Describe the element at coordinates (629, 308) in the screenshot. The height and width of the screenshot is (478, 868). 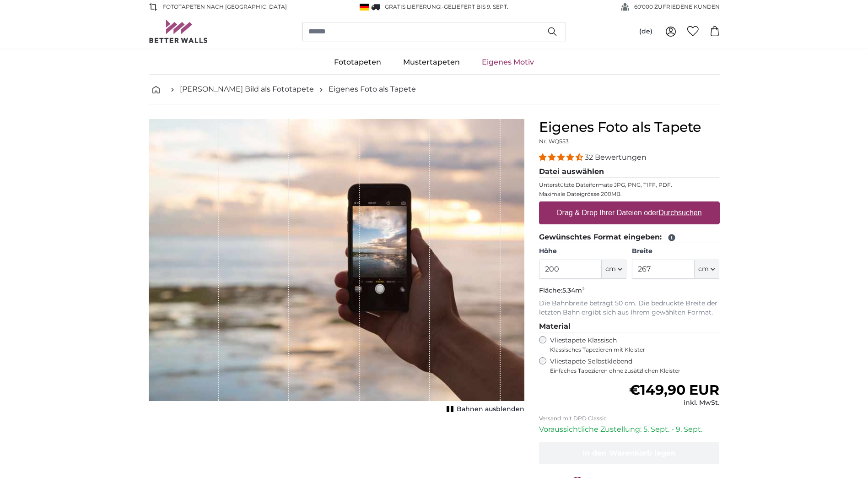
I see `p: Die Bahnbreite beträgt 50 cm. Die bedruckte Breite der letzten Bahn ergibt sich aus Ihrem gewählt...` at that location.